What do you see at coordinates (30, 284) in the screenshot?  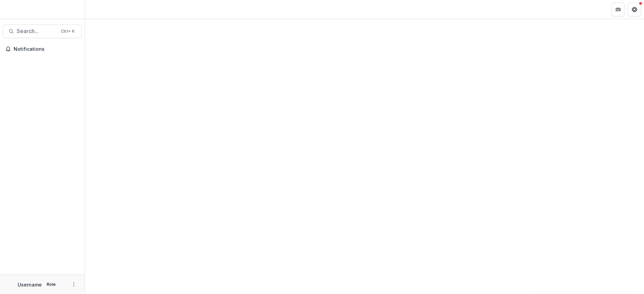 I see `p: Username` at bounding box center [30, 284].